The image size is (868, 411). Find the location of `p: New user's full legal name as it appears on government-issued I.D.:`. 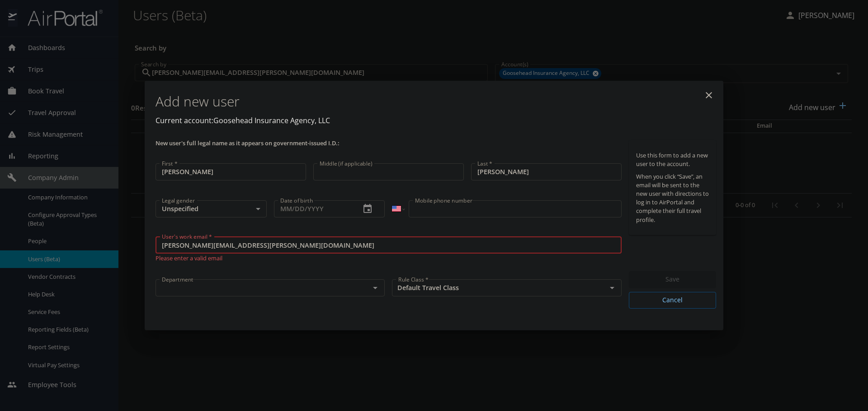

p: New user's full legal name as it appears on government-issued I.D.: is located at coordinates (389, 143).